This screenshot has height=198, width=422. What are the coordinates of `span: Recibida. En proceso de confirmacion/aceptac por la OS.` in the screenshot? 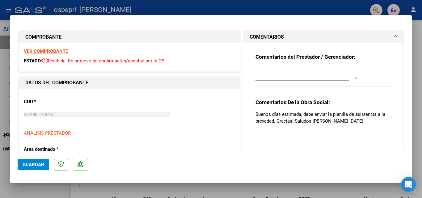 It's located at (104, 61).